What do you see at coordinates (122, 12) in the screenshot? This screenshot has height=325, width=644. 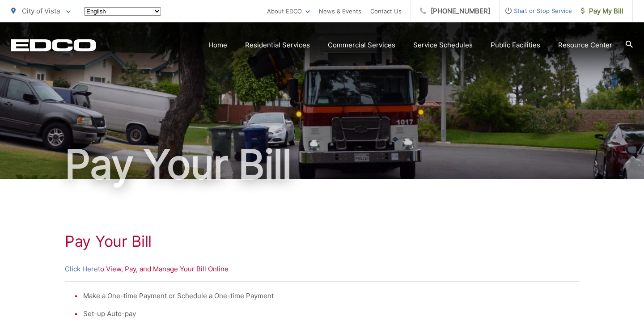 I see `select: Select a language` at bounding box center [122, 12].